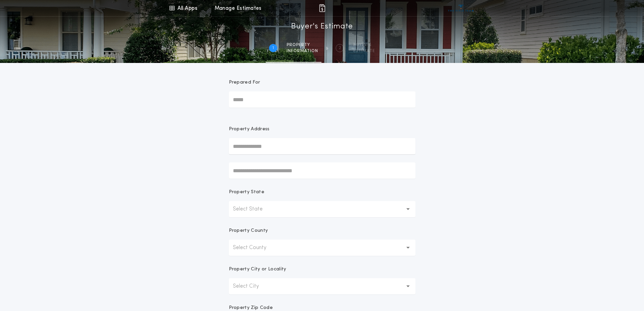 This screenshot has height=311, width=644. What do you see at coordinates (253, 209) in the screenshot?
I see `p: Select State` at bounding box center [253, 209].